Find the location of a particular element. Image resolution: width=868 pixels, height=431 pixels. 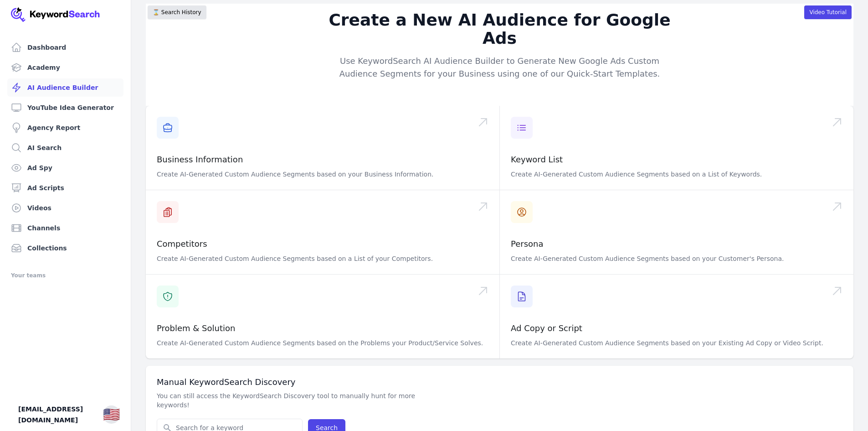

p: Use KeywordSearch AI Audience Builder to Generate New Google Ads Custom Audience Segments for you... is located at coordinates (500, 68).